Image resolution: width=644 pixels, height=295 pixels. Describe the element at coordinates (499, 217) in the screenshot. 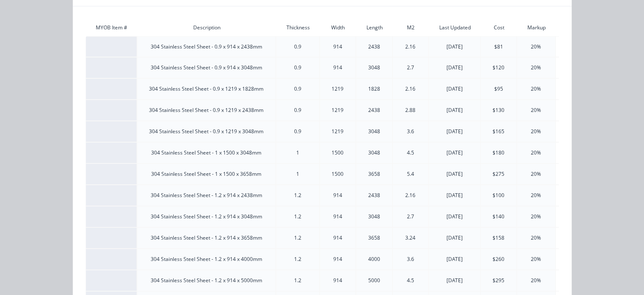

I see `div: $140` at that location.